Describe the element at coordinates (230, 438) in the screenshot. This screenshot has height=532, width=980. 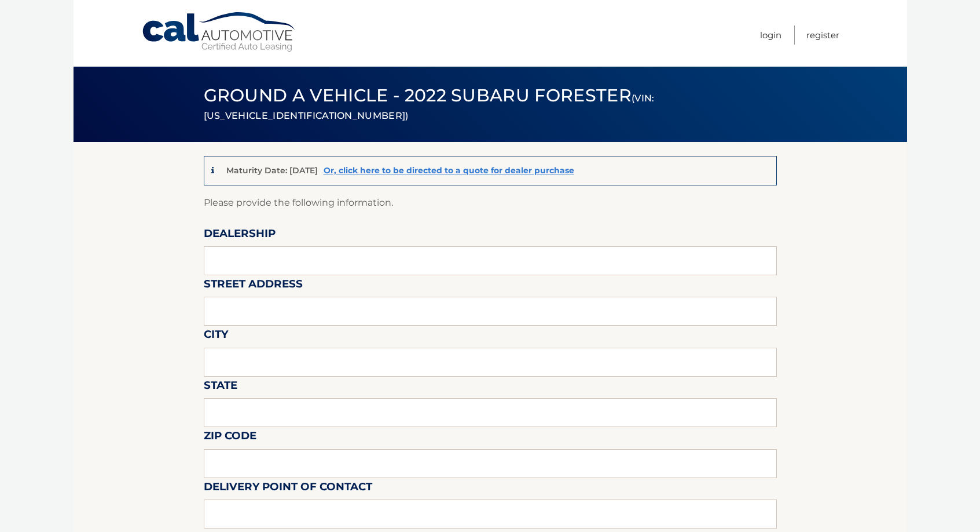
I see `label: Zip Code` at that location.